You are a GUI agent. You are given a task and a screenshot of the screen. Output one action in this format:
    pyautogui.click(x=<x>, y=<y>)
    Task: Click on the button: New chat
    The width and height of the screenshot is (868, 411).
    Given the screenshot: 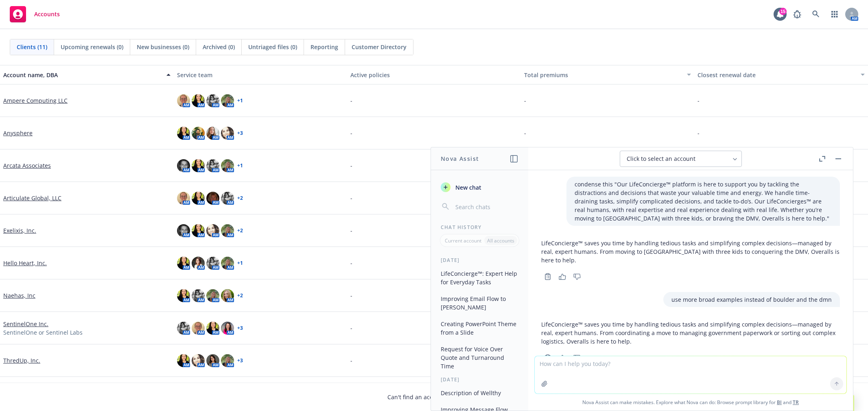 What is the action you would take?
    pyautogui.click(x=479, y=187)
    